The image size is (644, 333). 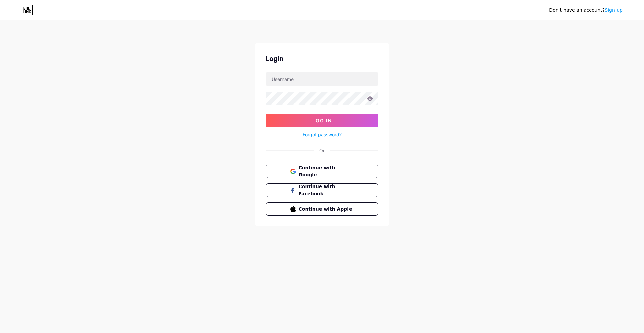 I want to click on div: Or, so click(x=322, y=150).